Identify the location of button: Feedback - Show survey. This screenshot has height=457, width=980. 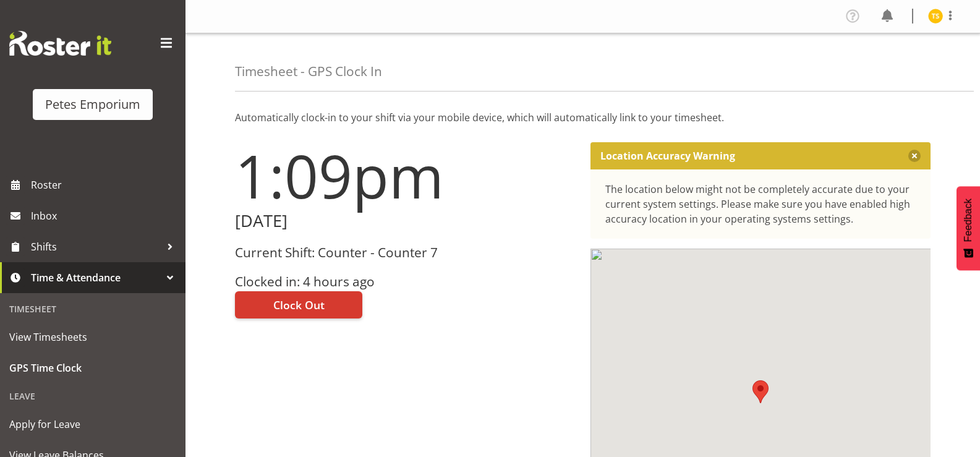
(969, 228).